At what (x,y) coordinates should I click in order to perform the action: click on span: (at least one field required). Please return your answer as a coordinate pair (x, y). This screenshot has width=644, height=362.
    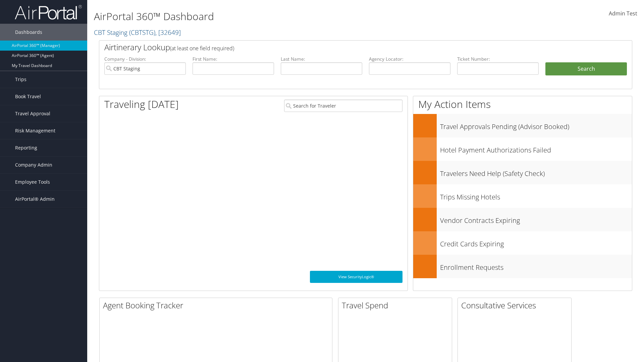
    Looking at the image, I should click on (202, 48).